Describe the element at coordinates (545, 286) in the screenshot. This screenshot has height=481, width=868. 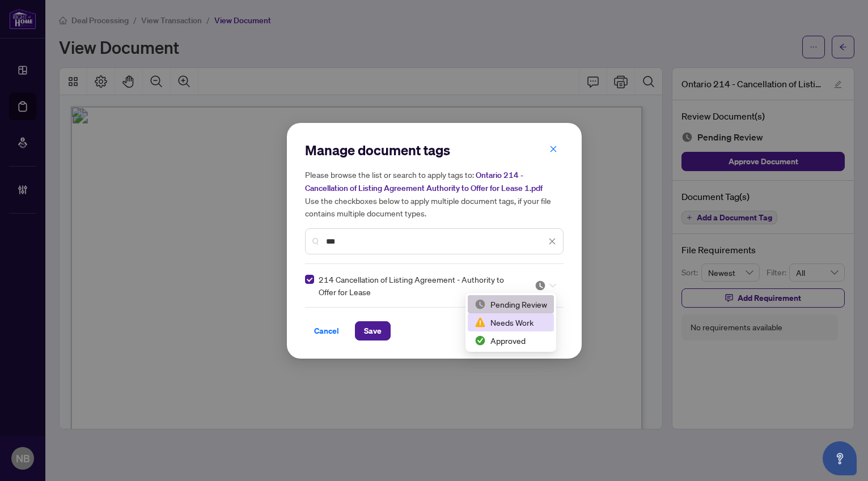
I see `span: Pending Review` at that location.